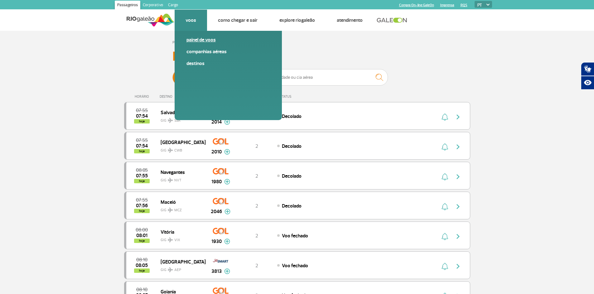 The image size is (594, 294). What do you see at coordinates (191, 20) in the screenshot?
I see `a: Voos` at bounding box center [191, 20].